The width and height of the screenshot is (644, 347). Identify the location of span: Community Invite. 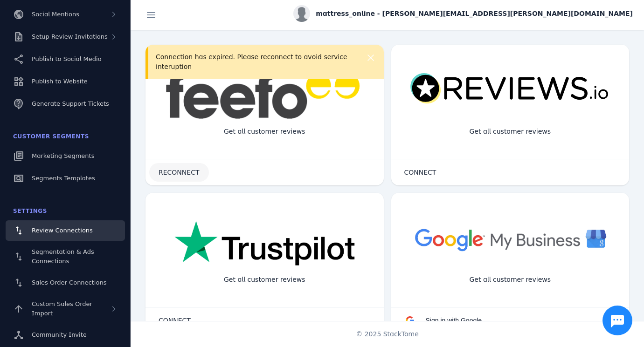
(59, 335).